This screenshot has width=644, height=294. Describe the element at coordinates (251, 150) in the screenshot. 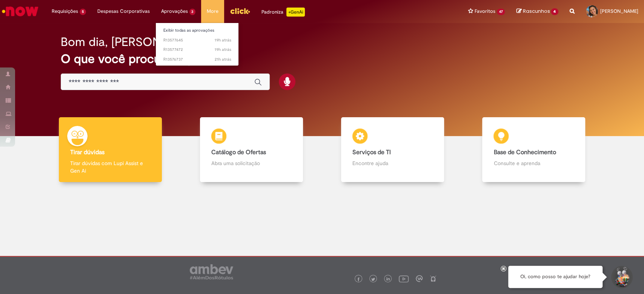

I see `a: Catálogo de Ofertas Abra uma solicitação` at that location.